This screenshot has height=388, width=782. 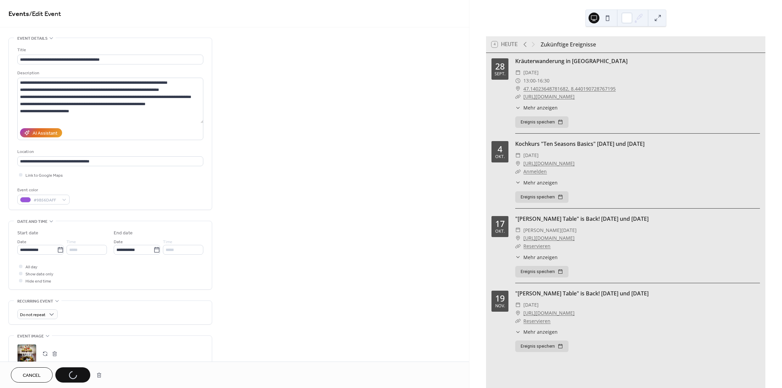 What do you see at coordinates (43, 190) in the screenshot?
I see `div: Event color` at bounding box center [43, 190].